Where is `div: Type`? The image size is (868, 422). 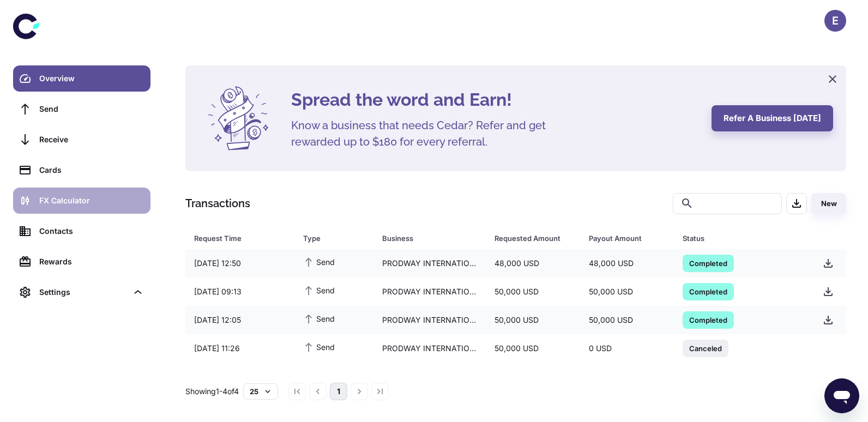 div: Type is located at coordinates (329, 238).